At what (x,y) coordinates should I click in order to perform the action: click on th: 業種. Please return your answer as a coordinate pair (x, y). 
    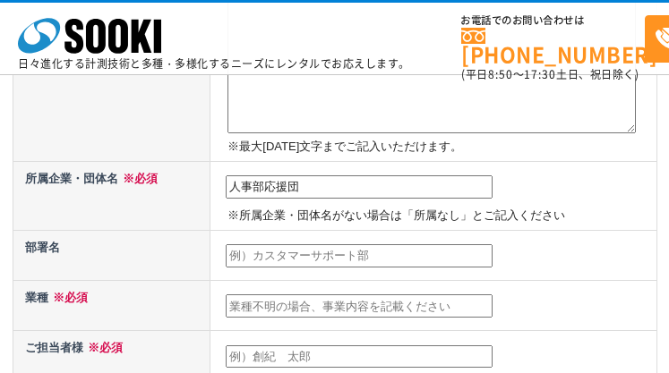
    Looking at the image, I should click on (111, 305).